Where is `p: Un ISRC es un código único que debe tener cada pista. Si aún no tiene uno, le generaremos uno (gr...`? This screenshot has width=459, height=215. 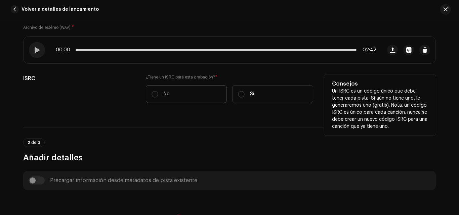 p: Un ISRC es un código único que debe tener cada pista. Si aún no tiene uno, le generaremos uno (gr... is located at coordinates (380, 109).